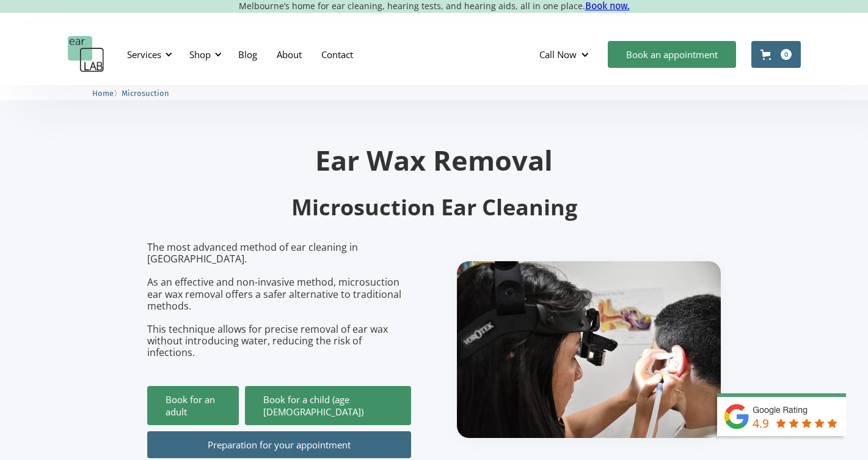  I want to click on a: Microsuction, so click(145, 92).